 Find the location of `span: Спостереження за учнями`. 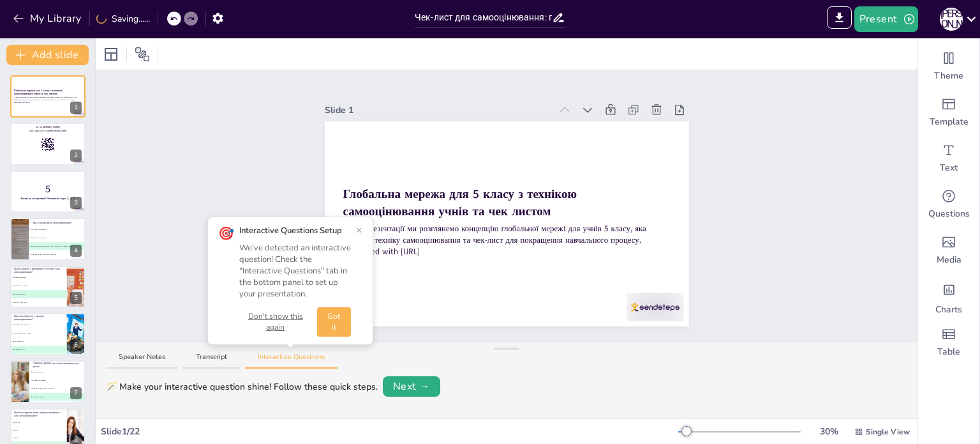

span: Спостереження за учнями is located at coordinates (38, 325).